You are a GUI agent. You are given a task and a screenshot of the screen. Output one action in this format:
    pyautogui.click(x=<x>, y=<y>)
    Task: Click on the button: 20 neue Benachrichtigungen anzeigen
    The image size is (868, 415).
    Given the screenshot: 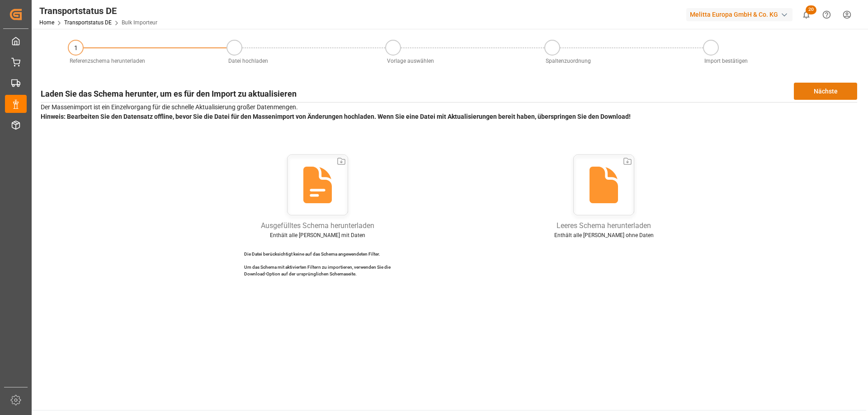 What is the action you would take?
    pyautogui.click(x=806, y=14)
    